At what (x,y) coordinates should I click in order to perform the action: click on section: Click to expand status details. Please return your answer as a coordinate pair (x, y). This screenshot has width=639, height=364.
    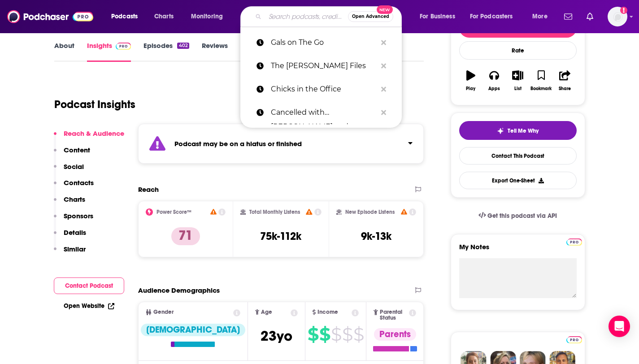
    Looking at the image, I should click on (281, 144).